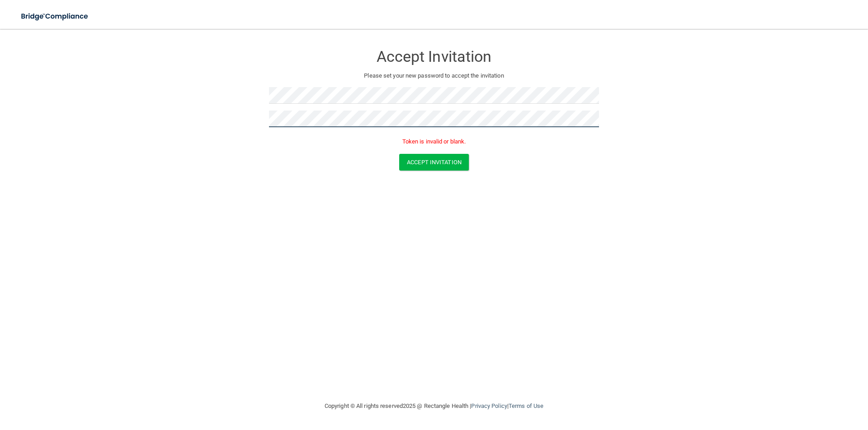 This screenshot has height=430, width=868. I want to click on h3: Accept Invitation, so click(434, 56).